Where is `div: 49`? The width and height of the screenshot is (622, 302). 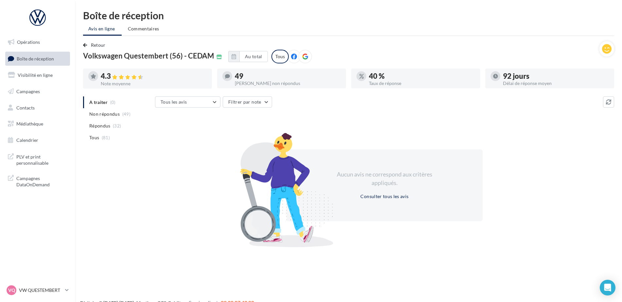
div: 49 is located at coordinates (288, 76).